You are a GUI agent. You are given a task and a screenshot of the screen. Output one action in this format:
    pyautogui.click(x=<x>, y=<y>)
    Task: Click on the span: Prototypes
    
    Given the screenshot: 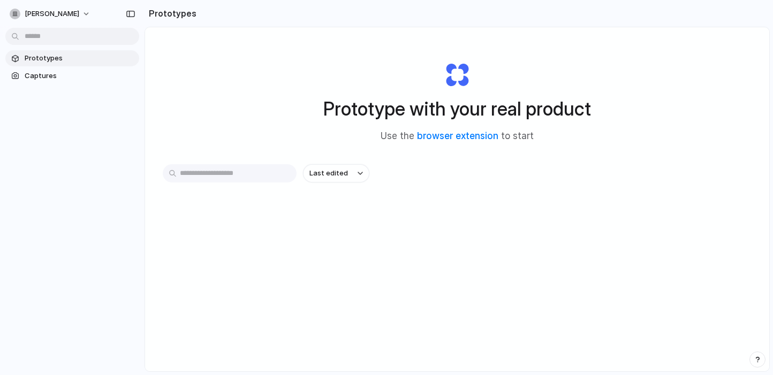 What is the action you would take?
    pyautogui.click(x=80, y=58)
    